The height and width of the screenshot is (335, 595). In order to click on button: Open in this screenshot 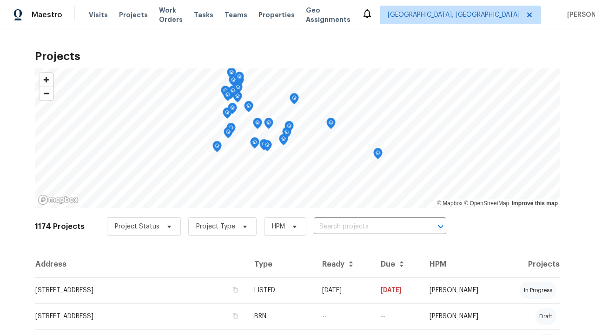, I will do `click(441, 226)`.